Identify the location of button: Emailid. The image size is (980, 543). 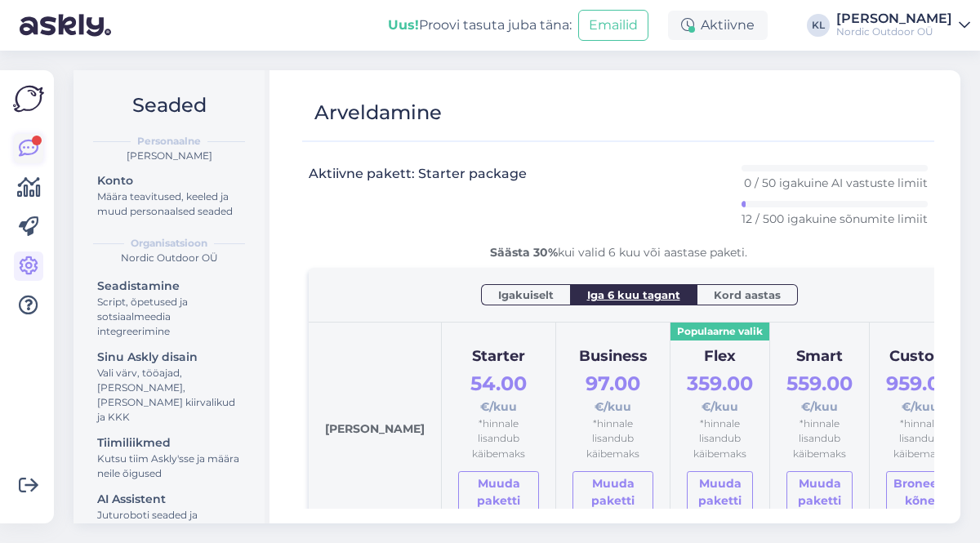
(613, 25).